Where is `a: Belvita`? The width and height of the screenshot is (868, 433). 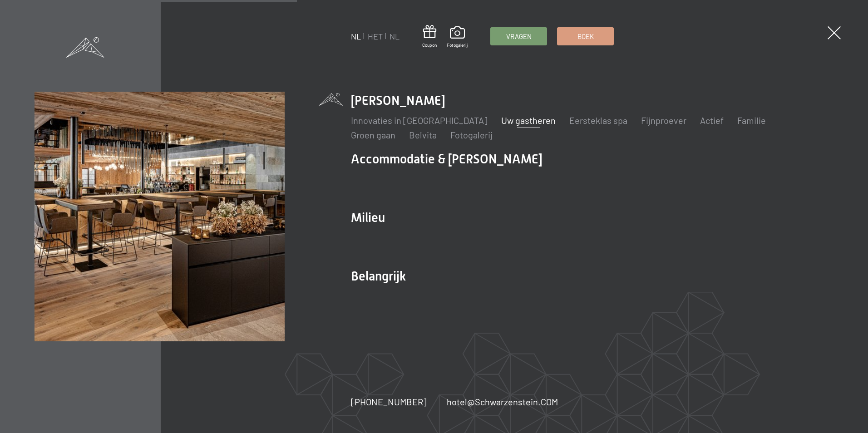
a: Belvita is located at coordinates (422, 135).